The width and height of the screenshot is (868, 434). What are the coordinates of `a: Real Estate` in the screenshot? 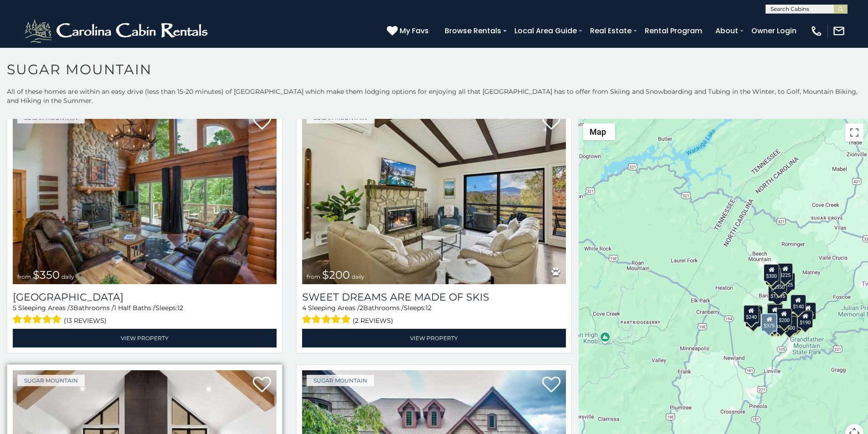 It's located at (611, 30).